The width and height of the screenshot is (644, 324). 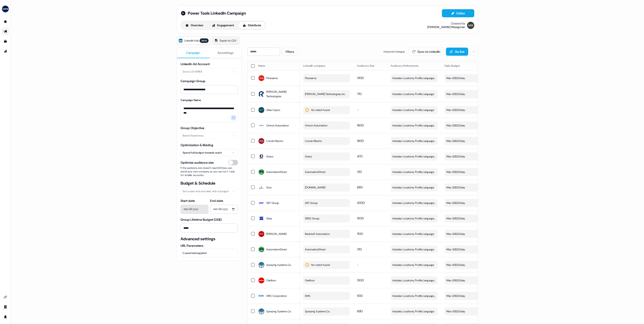 What do you see at coordinates (359, 250) in the screenshot?
I see `span: 310` at bounding box center [359, 250].